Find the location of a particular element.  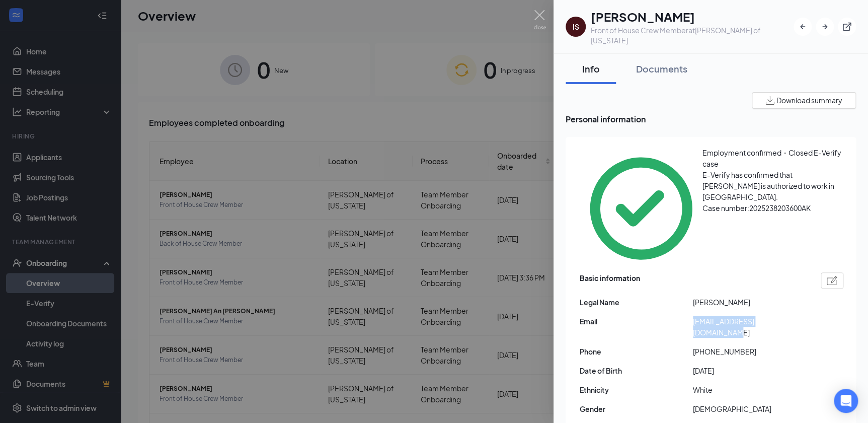

button: ExternalLink is located at coordinates (847, 27).